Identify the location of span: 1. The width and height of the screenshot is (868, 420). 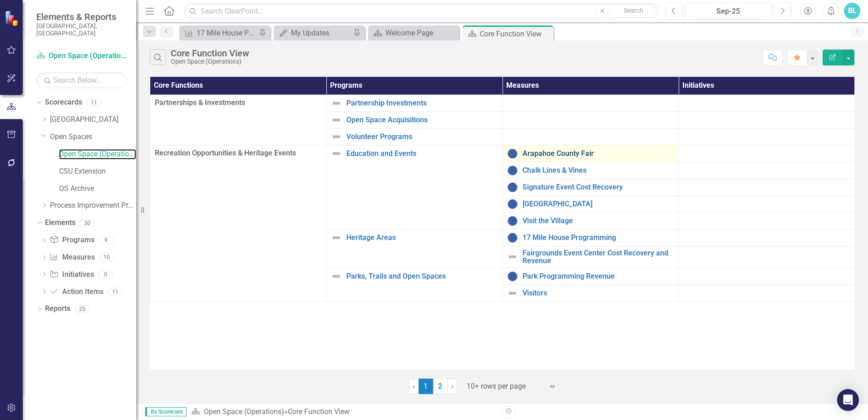
(426, 386).